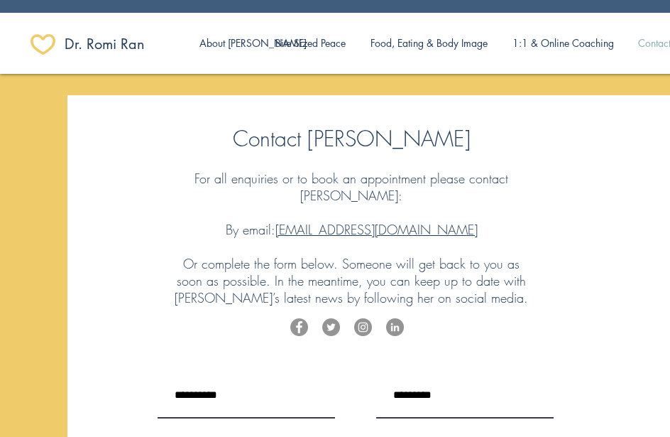 This screenshot has height=437, width=670. I want to click on a: Food, Eating & Body Image, so click(429, 43).